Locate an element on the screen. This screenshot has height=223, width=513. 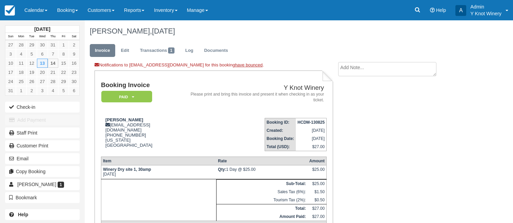
strong: HCDM-130825 is located at coordinates (311, 122).